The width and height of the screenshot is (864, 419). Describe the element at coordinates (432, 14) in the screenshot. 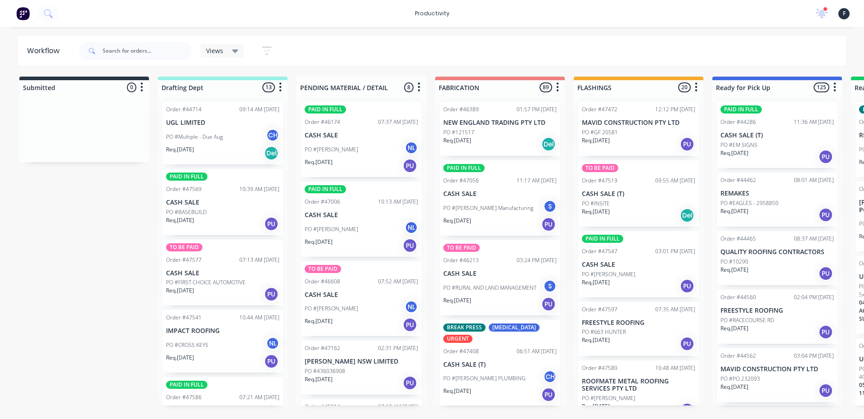

I see `div: productivity` at that location.